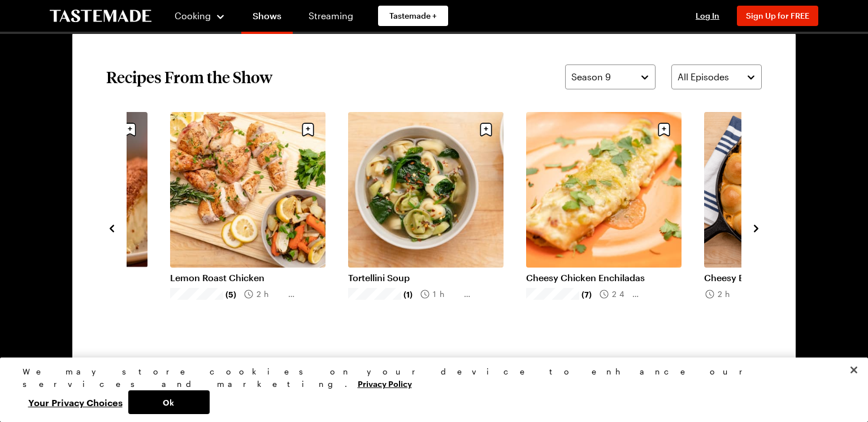 The image size is (868, 422). Describe the element at coordinates (425, 277) in the screenshot. I see `a: Tortellini Soup` at that location.